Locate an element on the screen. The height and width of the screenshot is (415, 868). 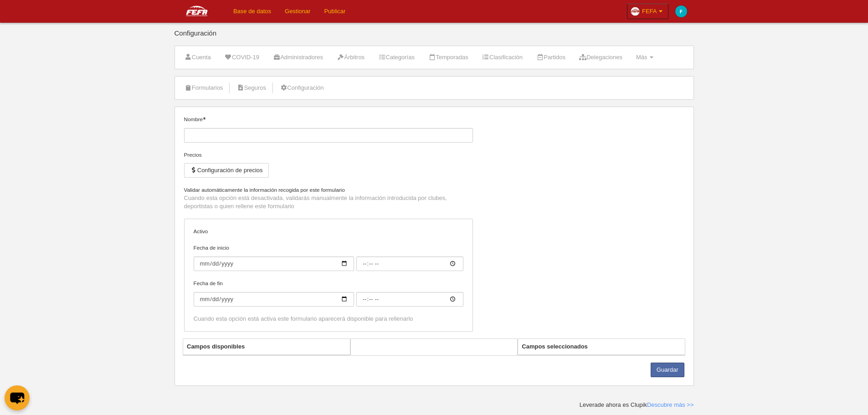
button: Guardar is located at coordinates (668, 370).